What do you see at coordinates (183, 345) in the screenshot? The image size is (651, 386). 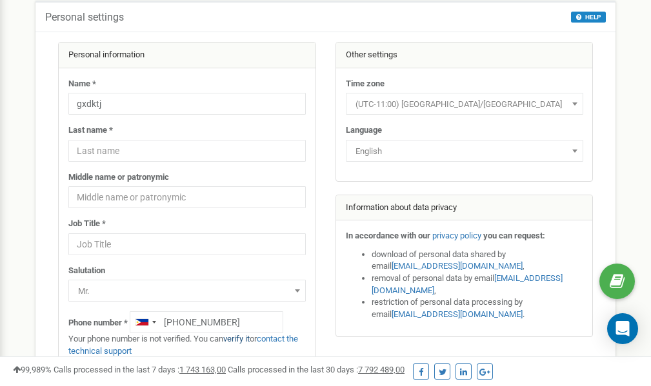 I see `a: contact the technical support` at bounding box center [183, 345].